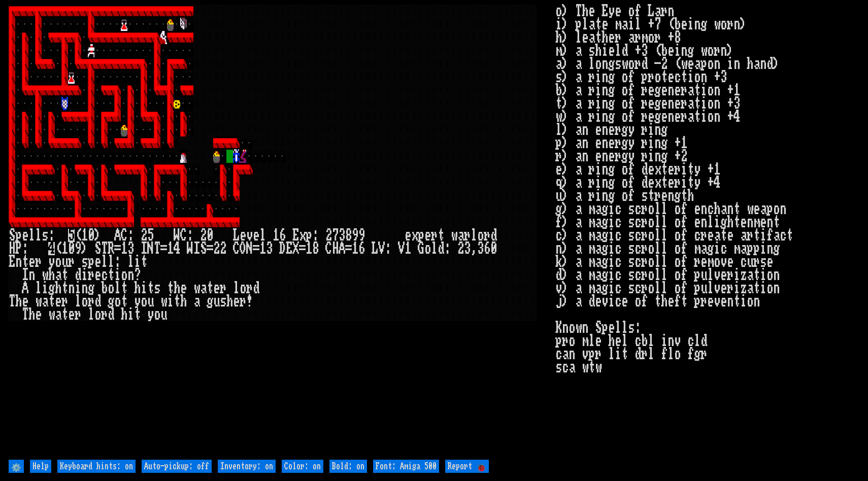  What do you see at coordinates (177, 249) in the screenshot?
I see `div: 4` at bounding box center [177, 249].